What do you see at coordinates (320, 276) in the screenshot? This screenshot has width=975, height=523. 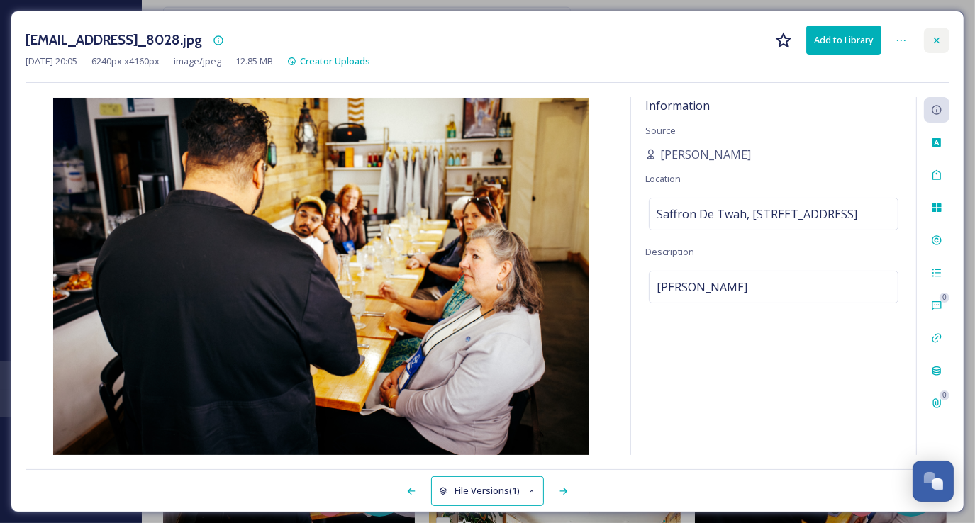 I see `img: klockoco%40gmail.com-IMG_8028.jpg` at bounding box center [320, 276].